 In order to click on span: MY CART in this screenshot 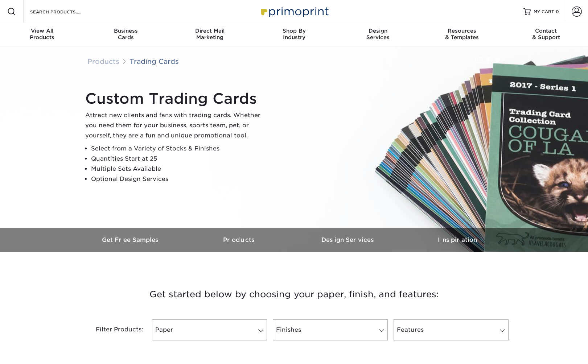, I will do `click(544, 11)`.